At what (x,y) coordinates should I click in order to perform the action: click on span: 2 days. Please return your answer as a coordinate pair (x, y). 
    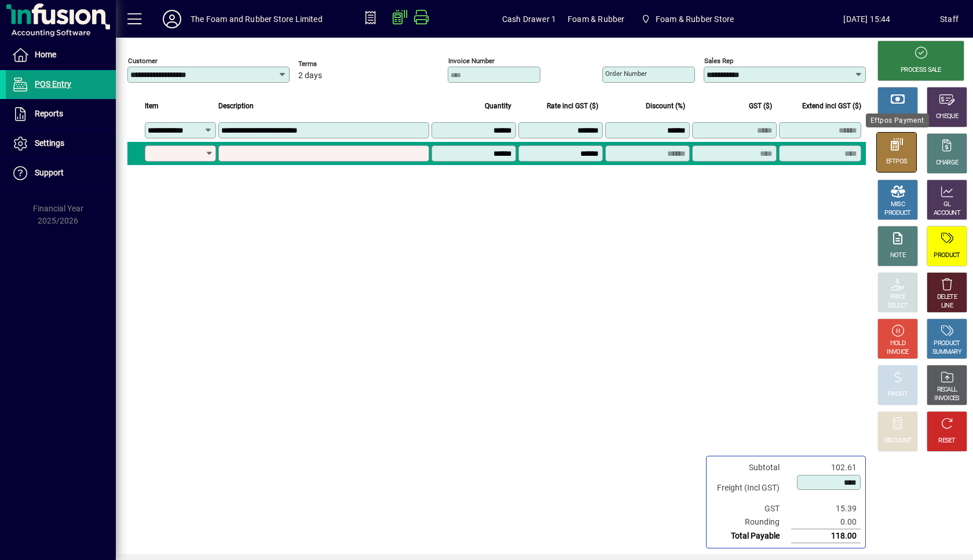
    Looking at the image, I should click on (310, 76).